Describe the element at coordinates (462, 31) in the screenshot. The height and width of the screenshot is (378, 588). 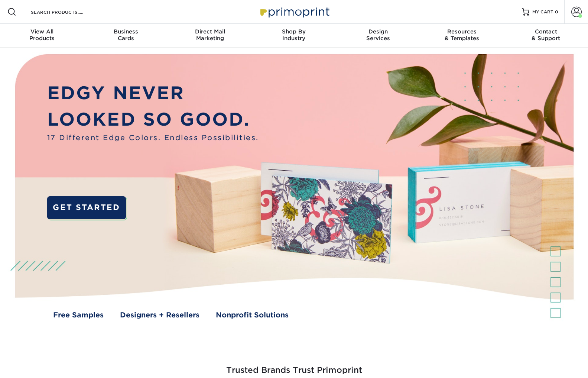
I see `span: Resources` at that location.